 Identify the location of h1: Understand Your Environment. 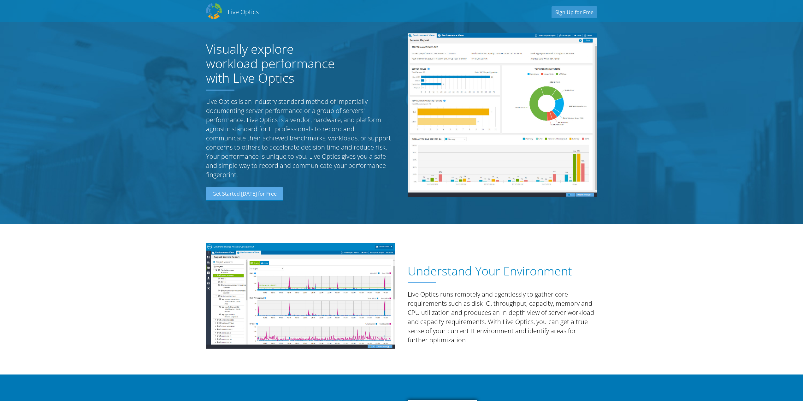
(501, 271).